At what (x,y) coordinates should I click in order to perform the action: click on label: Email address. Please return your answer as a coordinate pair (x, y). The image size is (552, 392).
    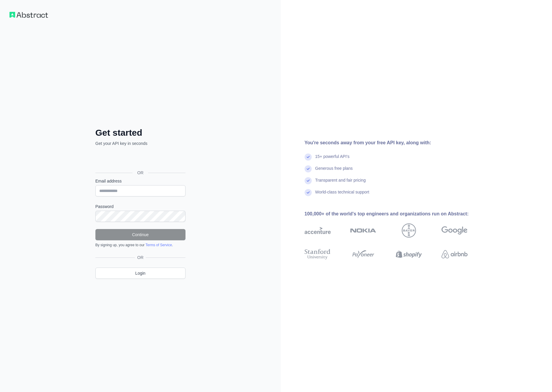
    Looking at the image, I should click on (141, 181).